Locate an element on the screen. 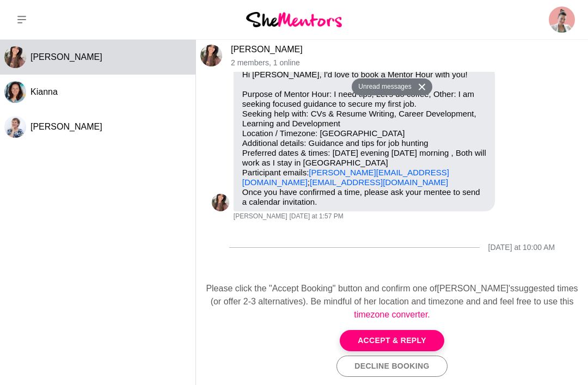 The image size is (588, 385). a: Nikki Paterson is located at coordinates (562, 20).